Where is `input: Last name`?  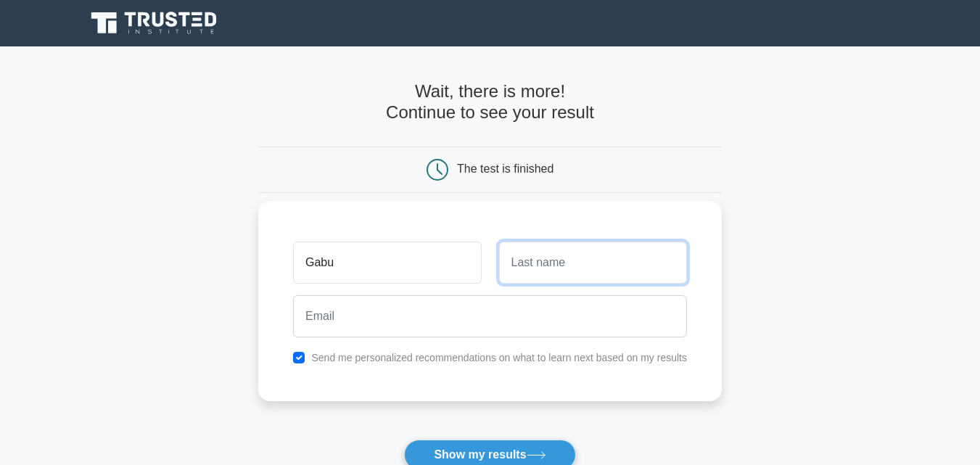
input: Last name is located at coordinates (593, 263).